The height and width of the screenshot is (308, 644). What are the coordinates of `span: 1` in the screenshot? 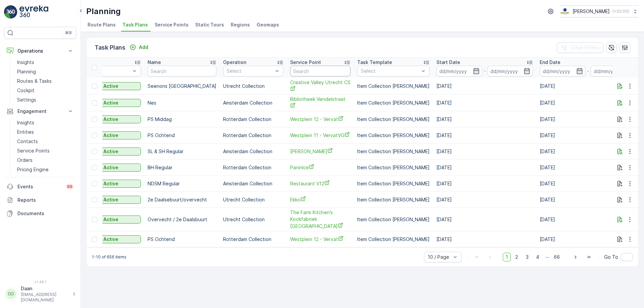 It's located at (507, 257).